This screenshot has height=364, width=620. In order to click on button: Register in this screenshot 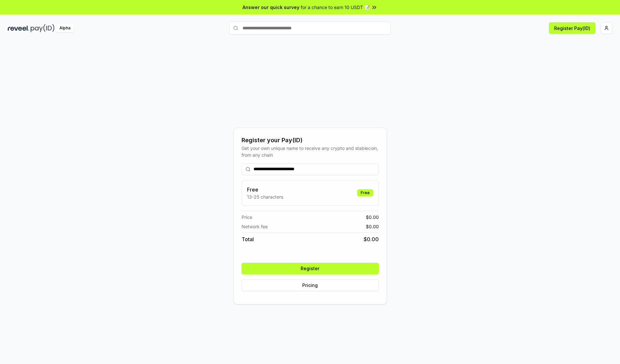, I will do `click(310, 269)`.